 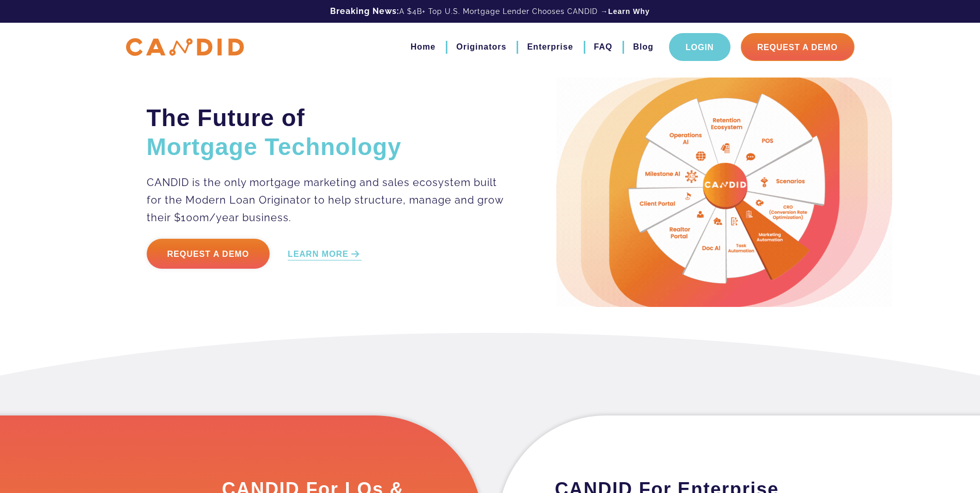 What do you see at coordinates (325, 133) in the screenshot?
I see `h2: The Future of` at bounding box center [325, 133].